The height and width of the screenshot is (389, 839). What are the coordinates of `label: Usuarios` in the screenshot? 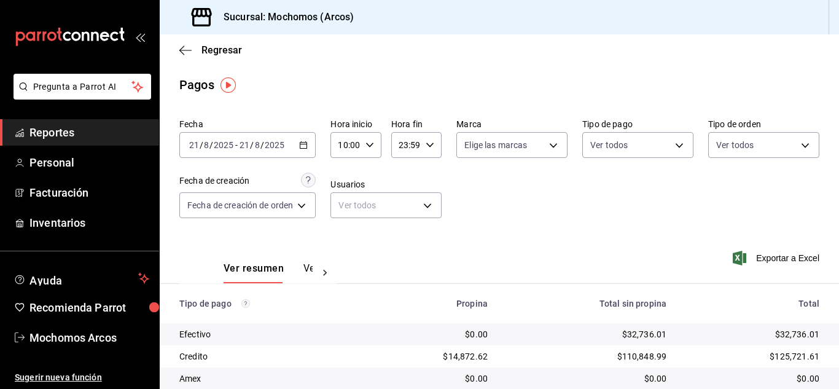 It's located at (386, 184).